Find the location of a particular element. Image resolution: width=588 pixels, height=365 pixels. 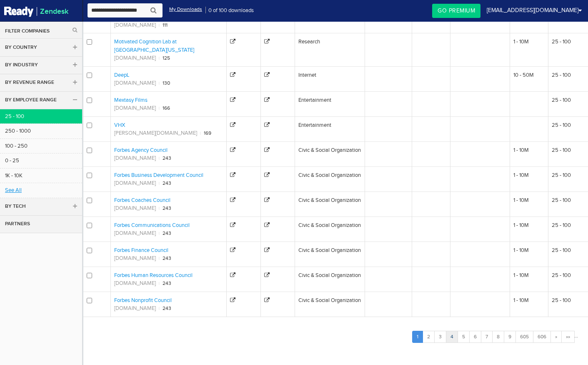

a: Forbes Nonprofit Council is located at coordinates (143, 300).